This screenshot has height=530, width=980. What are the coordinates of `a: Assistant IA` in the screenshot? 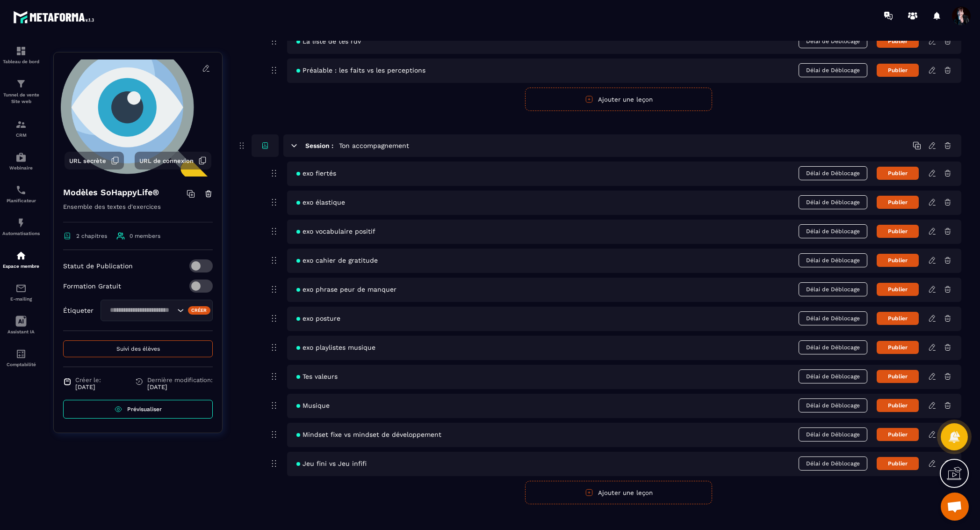 It's located at (21, 325).